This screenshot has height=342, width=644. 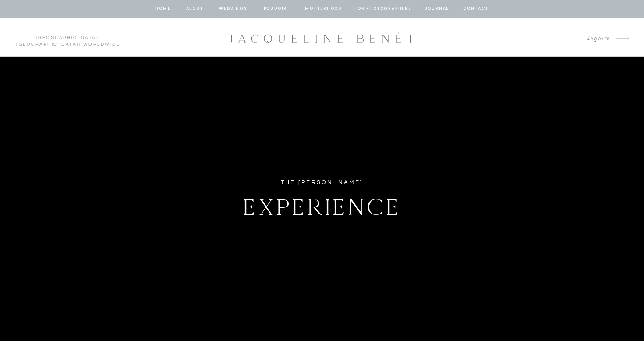 I want to click on a: Inquire, so click(x=595, y=38).